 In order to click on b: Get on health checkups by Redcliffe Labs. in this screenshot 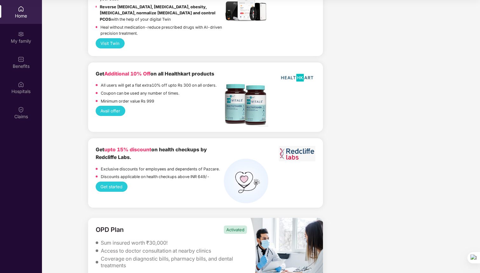, I will do `click(151, 153)`.